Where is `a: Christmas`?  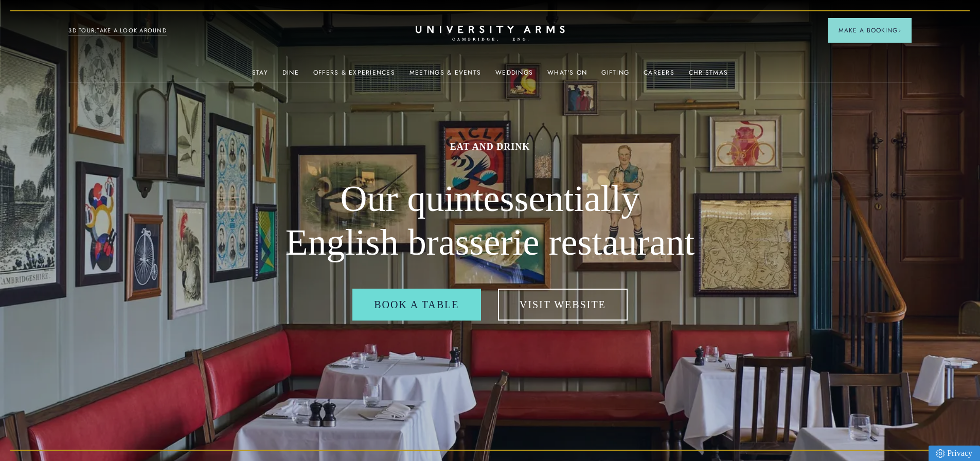
a: Christmas is located at coordinates (708, 76).